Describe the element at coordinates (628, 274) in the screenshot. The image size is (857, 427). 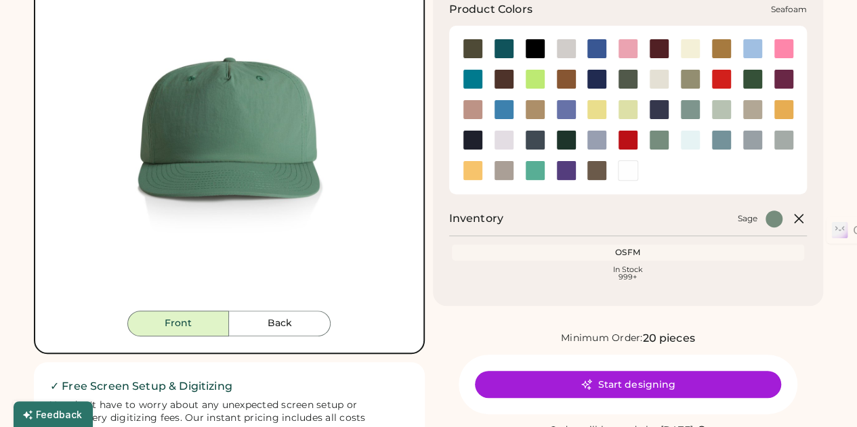
I see `div: In Stock 999+` at that location.